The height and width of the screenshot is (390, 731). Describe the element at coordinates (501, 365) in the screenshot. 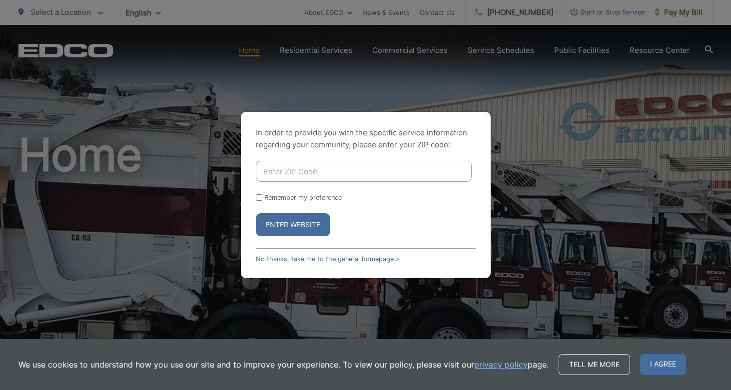

I see `a: privacy policy` at that location.